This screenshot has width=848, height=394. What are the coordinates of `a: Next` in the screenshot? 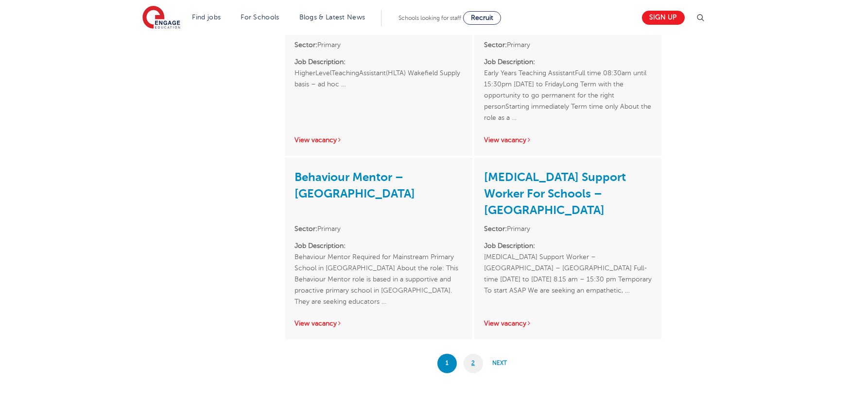 It's located at (499, 364).